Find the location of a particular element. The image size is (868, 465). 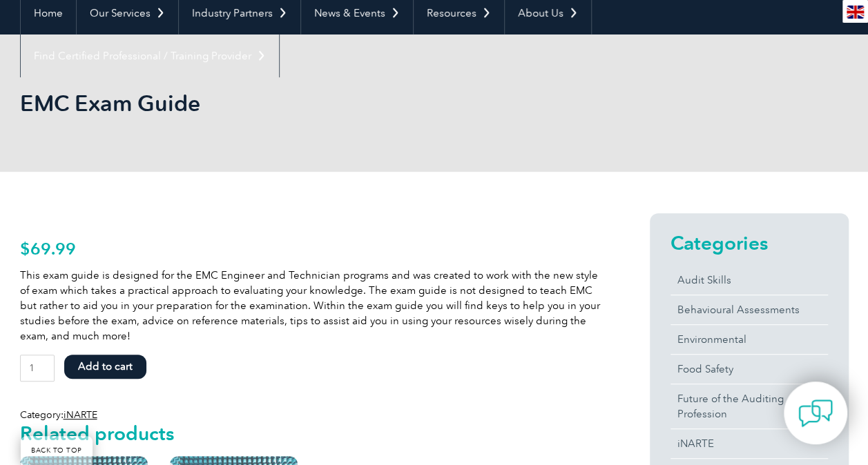

img: contact-chat.png is located at coordinates (815, 414).